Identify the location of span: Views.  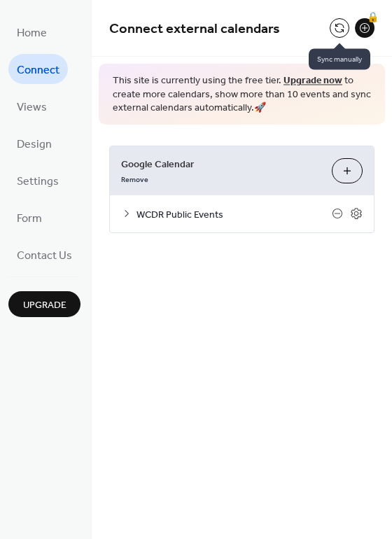
(32, 107).